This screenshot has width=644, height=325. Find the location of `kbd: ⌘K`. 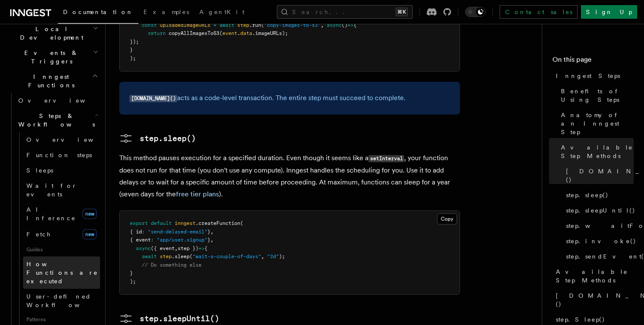

kbd: ⌘K is located at coordinates (402, 12).